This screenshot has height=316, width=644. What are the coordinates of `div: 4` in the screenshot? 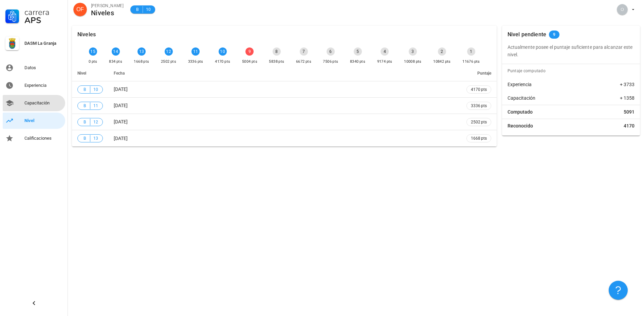 It's located at (385, 51).